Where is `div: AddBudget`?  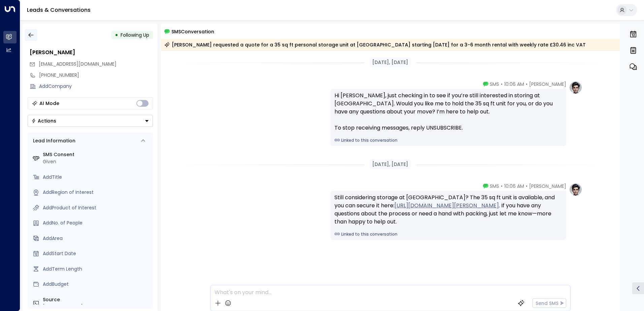
div: AddBudget is located at coordinates (96, 284).